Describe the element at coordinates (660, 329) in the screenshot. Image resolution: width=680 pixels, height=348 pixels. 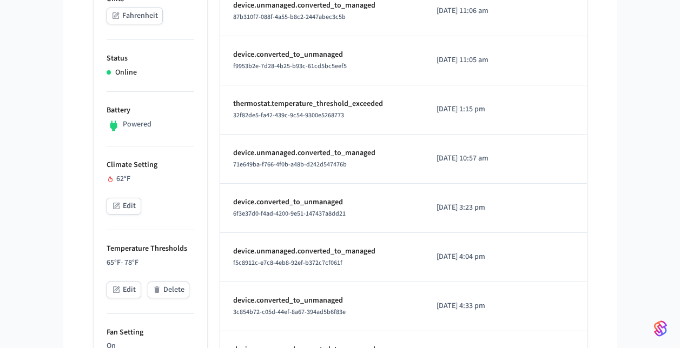
I see `img: SeamLogoGradient.69752ec5.svg` at that location.